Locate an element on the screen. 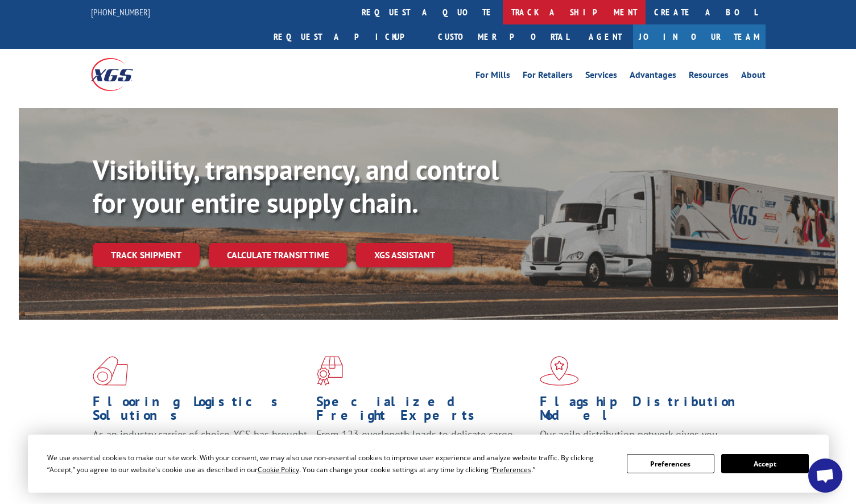 Image resolution: width=856 pixels, height=504 pixels. a: For Retailers is located at coordinates (548, 77).